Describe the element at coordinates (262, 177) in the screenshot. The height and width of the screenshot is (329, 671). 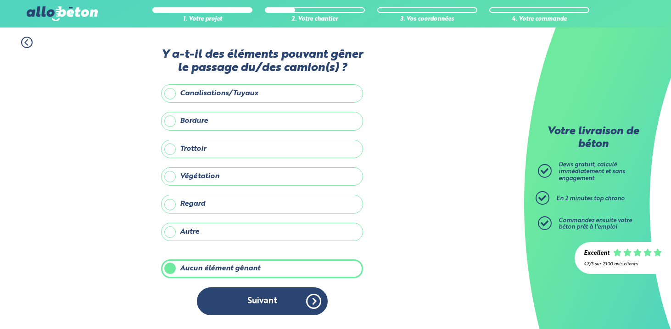
I see `label: Végétation` at that location.